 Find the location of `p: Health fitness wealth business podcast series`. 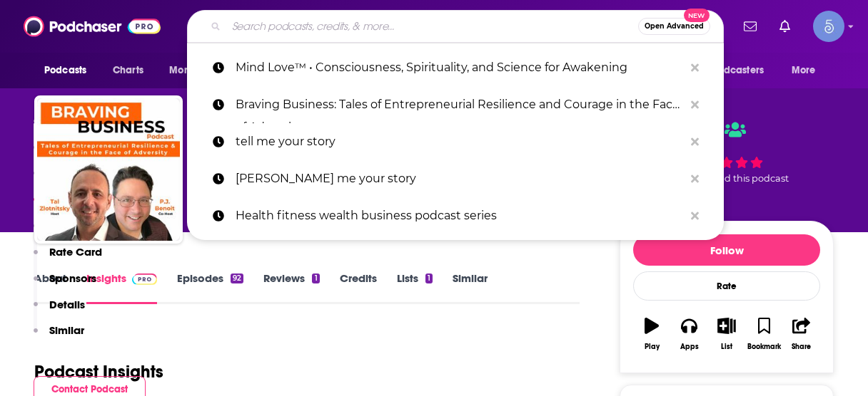

p: Health fitness wealth business podcast series is located at coordinates (460, 216).